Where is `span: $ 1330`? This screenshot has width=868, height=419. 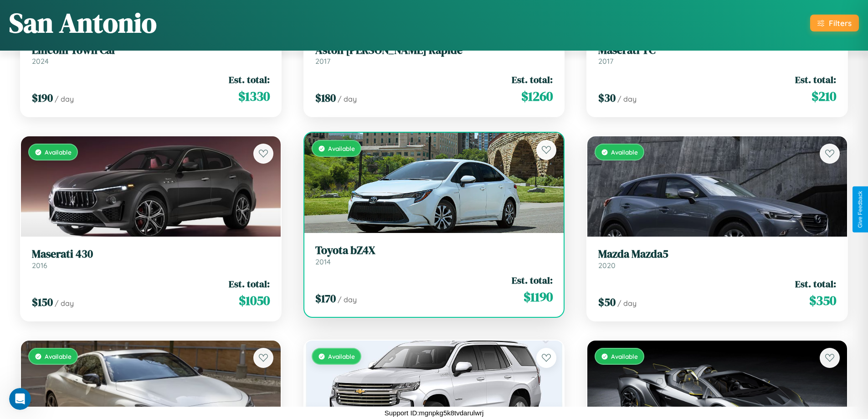
span: $ 1330 is located at coordinates (254, 96).